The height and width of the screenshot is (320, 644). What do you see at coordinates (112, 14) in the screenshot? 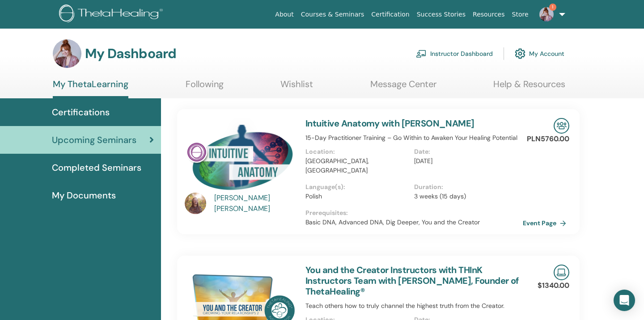
I see `img: logo.png` at bounding box center [112, 14].